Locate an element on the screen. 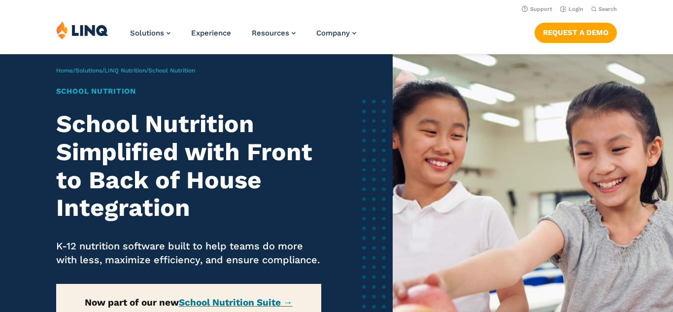  nav: Button Navigation is located at coordinates (575, 32).